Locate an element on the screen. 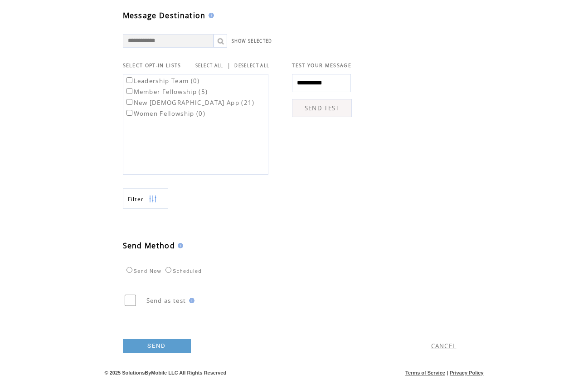 The height and width of the screenshot is (380, 588). a: DESELECT ALL is located at coordinates (251, 65).